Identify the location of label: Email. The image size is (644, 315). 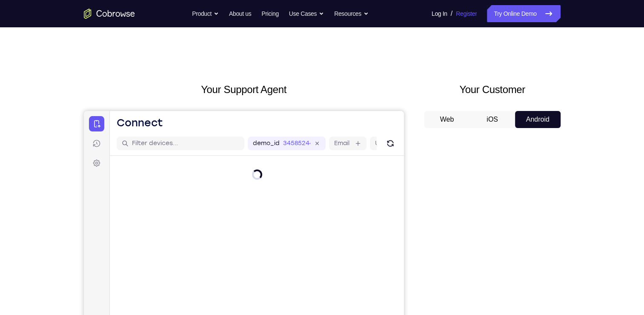
(258, 32).